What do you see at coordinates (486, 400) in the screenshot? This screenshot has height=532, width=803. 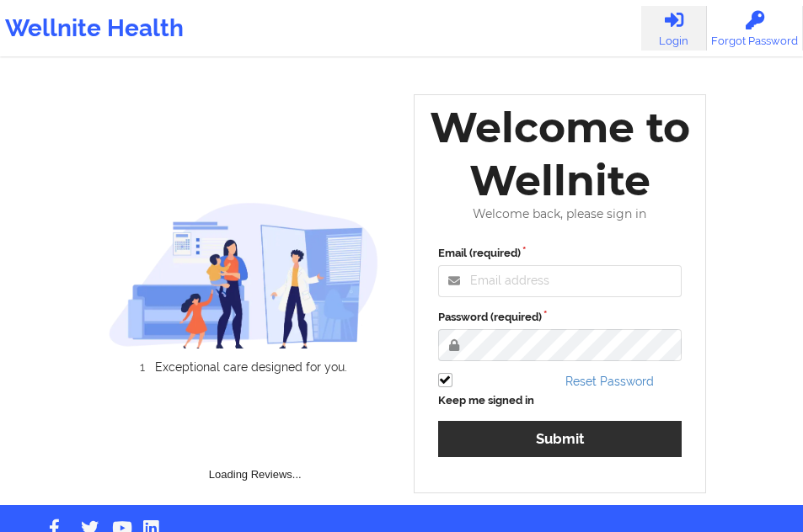 I see `label: Keep me signed in` at bounding box center [486, 400].